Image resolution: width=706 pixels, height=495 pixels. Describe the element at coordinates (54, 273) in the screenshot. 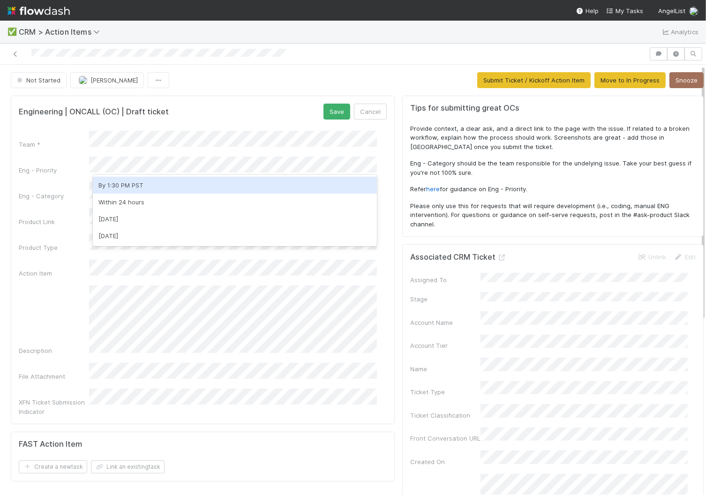

I see `div: Action Item` at that location.